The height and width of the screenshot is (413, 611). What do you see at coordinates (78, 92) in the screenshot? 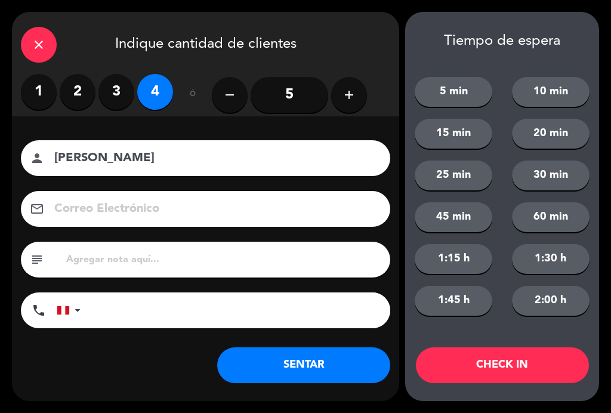
I see `label: 2` at bounding box center [78, 92].